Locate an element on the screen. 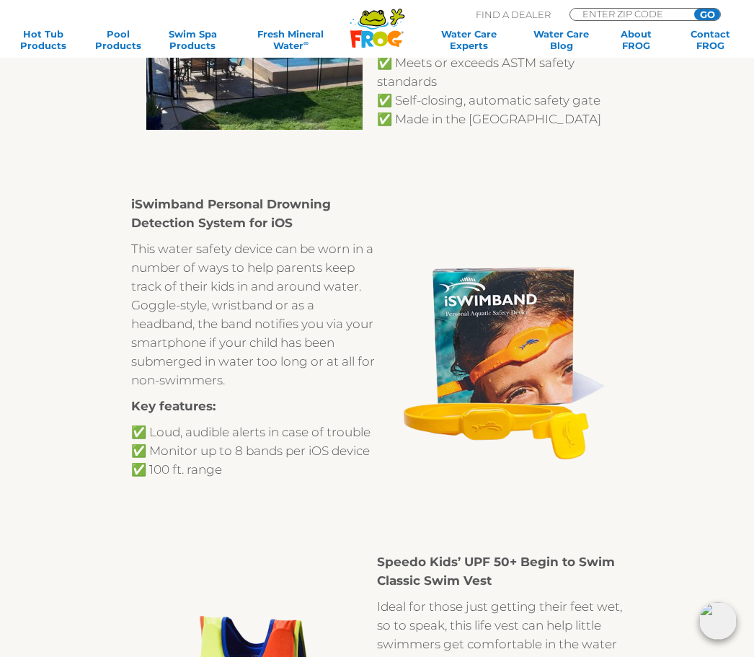 The width and height of the screenshot is (754, 657). a: PoolProducts is located at coordinates (117, 40).